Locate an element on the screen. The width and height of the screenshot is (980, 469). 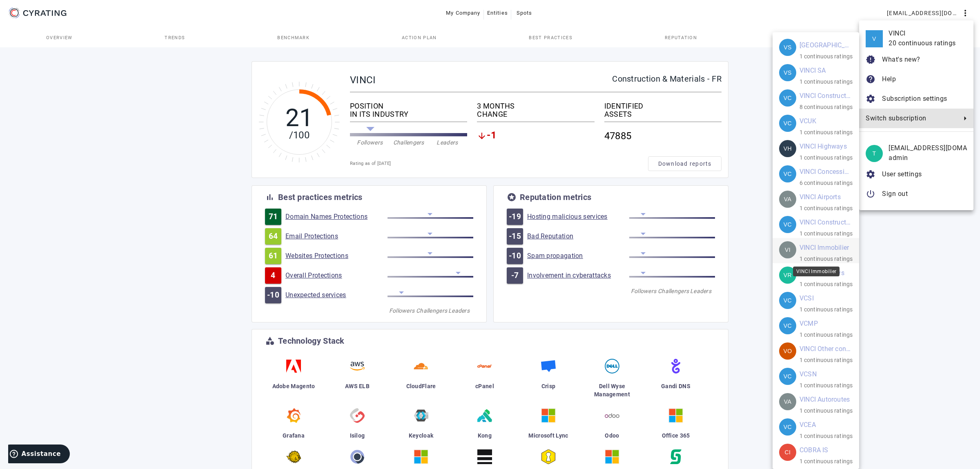
div: VR is located at coordinates (788, 275).